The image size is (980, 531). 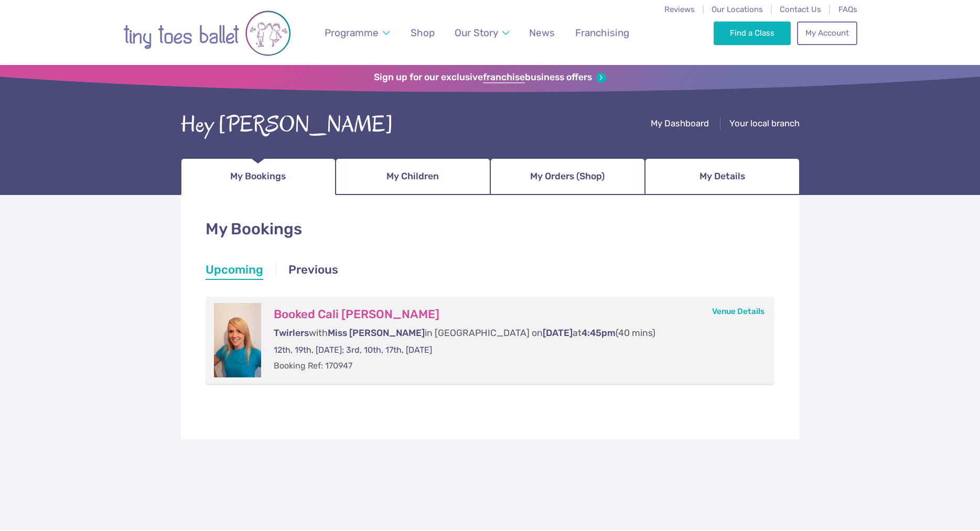 What do you see at coordinates (738, 312) in the screenshot?
I see `a: Venue Details` at bounding box center [738, 312].